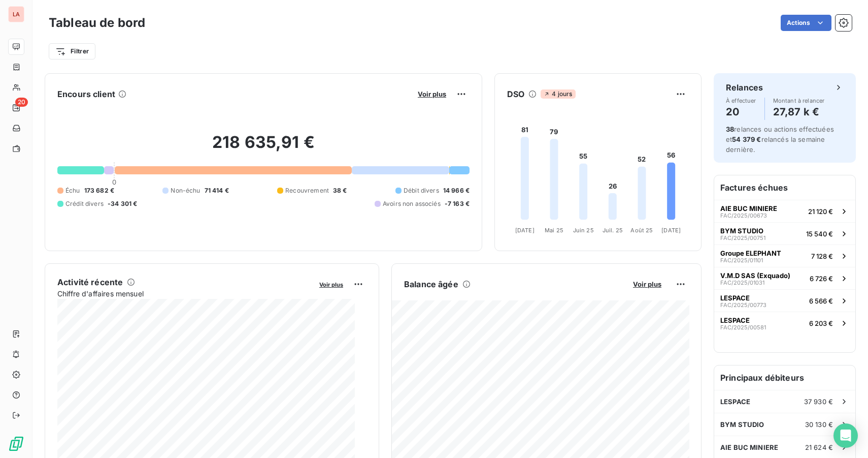 The height and width of the screenshot is (458, 868). What do you see at coordinates (799, 100) in the screenshot?
I see `span: Montant à relancer` at bounding box center [799, 100].